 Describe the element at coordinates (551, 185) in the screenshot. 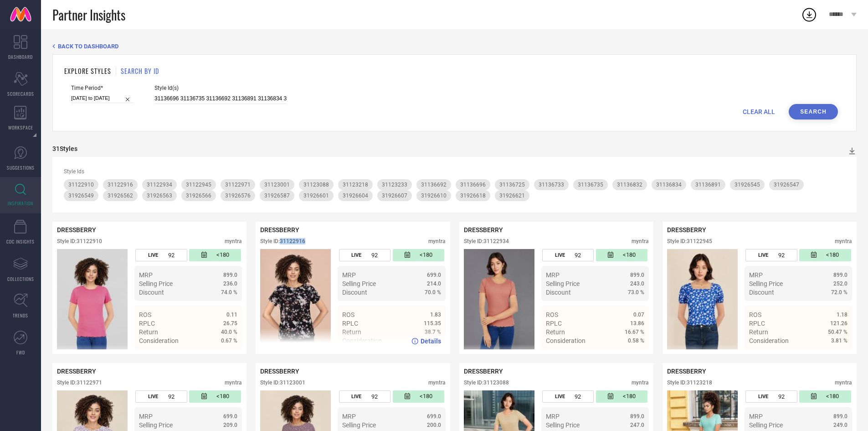

I see `span: 31136733` at that location.